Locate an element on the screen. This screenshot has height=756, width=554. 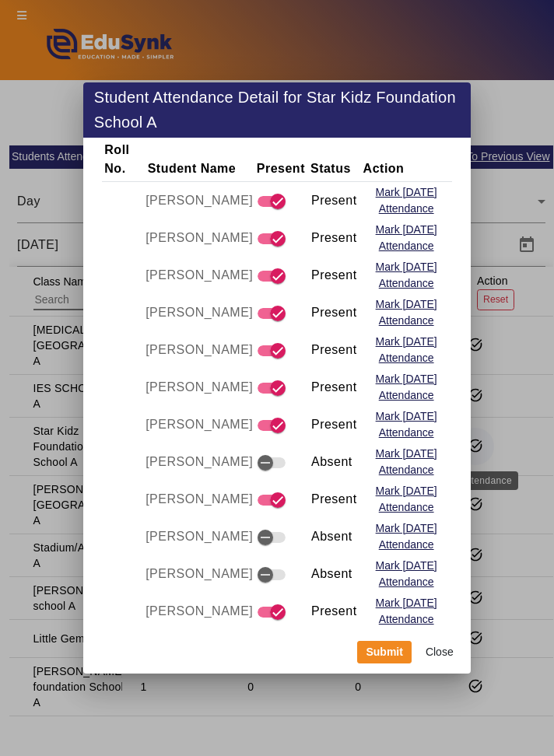
th: Student Name is located at coordinates (200, 160).